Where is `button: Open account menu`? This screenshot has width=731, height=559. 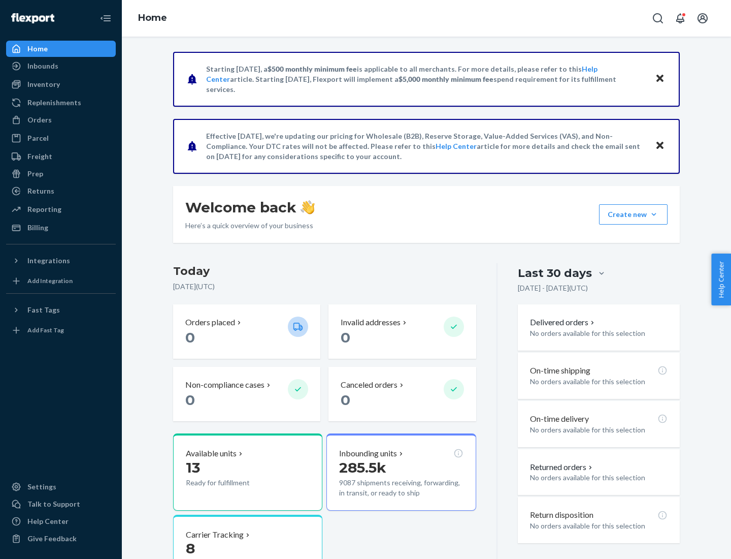
button: Open account menu is located at coordinates (703, 18).